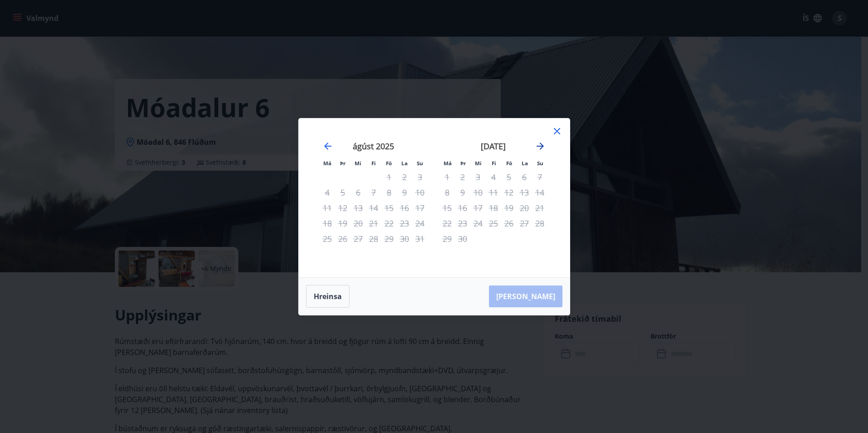 The width and height of the screenshot is (868, 433). I want to click on td: Not available. föstudagur, 26. september 2025, so click(509, 224).